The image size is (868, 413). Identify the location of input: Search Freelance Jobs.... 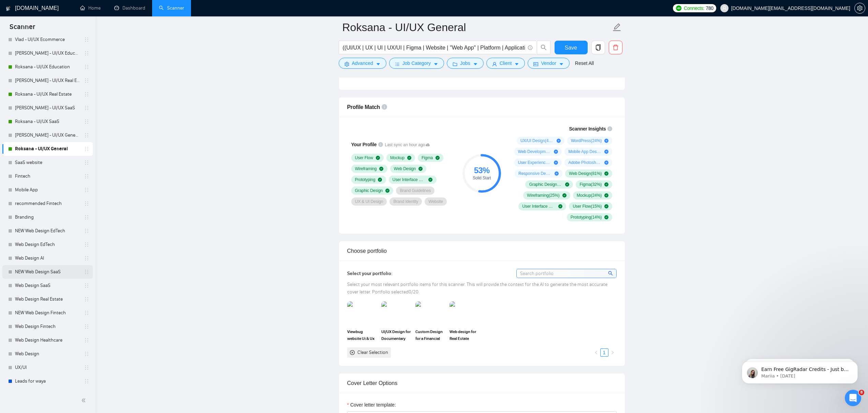
(434, 47).